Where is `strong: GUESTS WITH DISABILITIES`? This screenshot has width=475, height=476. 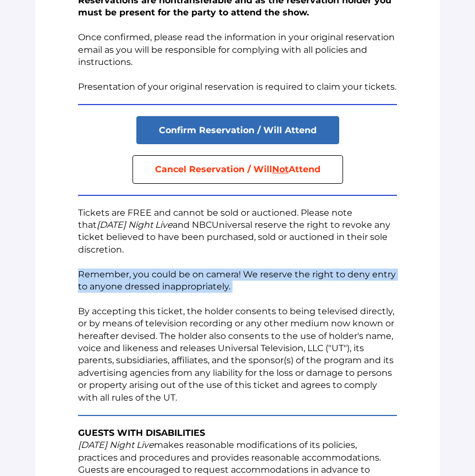 strong: GUESTS WITH DISABILITIES is located at coordinates (142, 432).